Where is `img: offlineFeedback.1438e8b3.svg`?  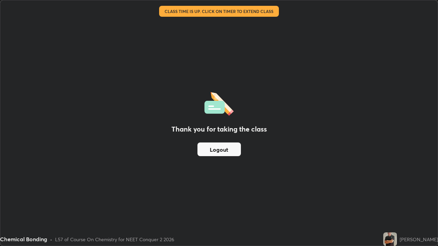
img: offlineFeedback.1438e8b3.svg is located at coordinates (219, 103).